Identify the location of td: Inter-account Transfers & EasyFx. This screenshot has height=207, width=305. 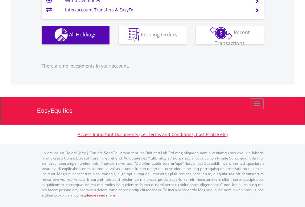
(156, 10).